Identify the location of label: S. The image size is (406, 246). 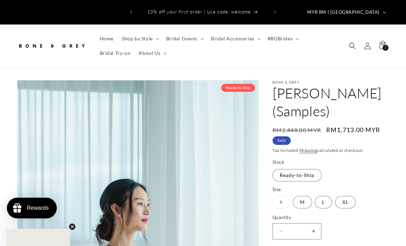
(281, 202).